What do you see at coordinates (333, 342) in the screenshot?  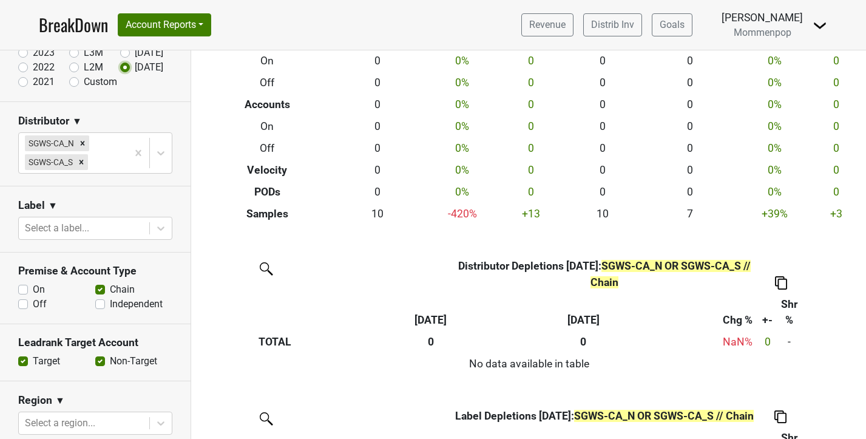 I see `th: TOTAL` at bounding box center [333, 342].